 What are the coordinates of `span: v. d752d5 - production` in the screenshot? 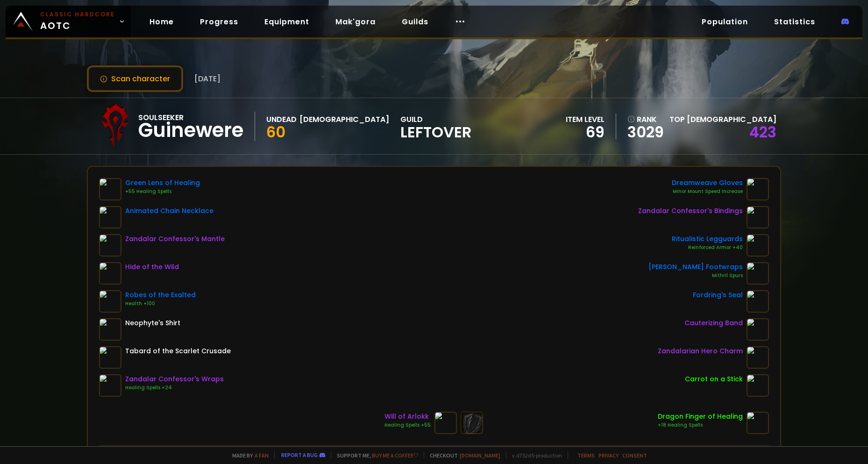 It's located at (534, 455).